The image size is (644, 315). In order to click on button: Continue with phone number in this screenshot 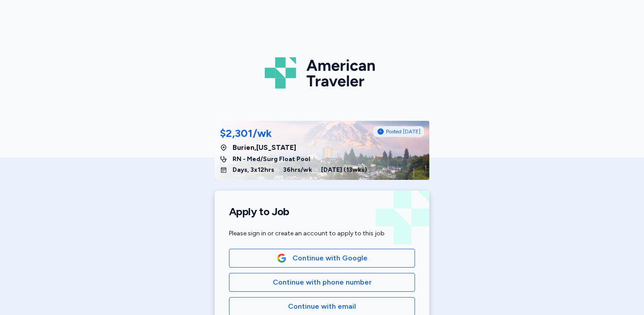, I will do `click(322, 282)`.